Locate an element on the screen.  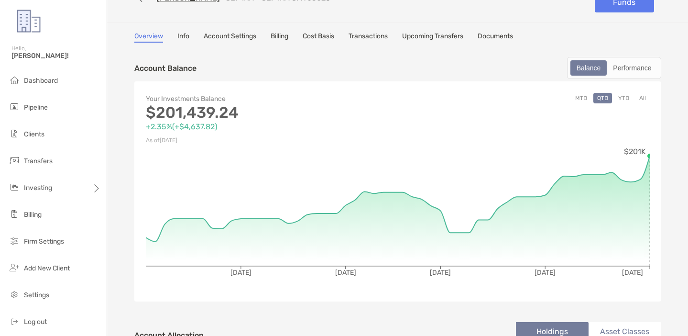
p: Account Balance is located at coordinates (165, 68).